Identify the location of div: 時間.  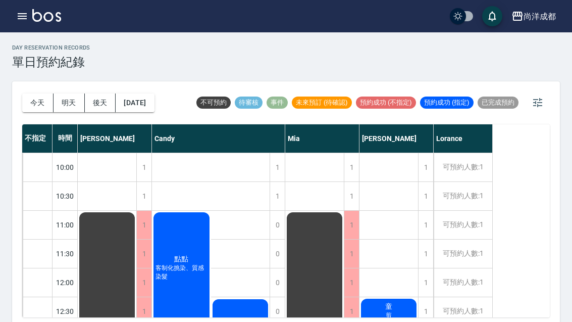
(65, 138).